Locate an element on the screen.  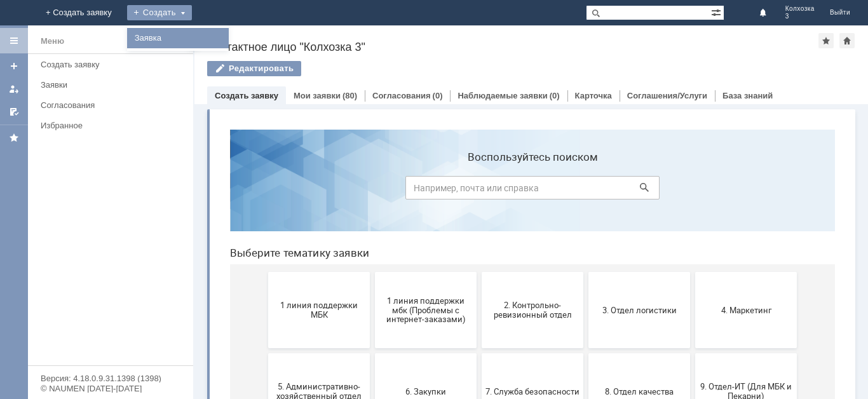
div: Версия: 4.18.0.9.31.1398 (1398) is located at coordinates (111, 378).